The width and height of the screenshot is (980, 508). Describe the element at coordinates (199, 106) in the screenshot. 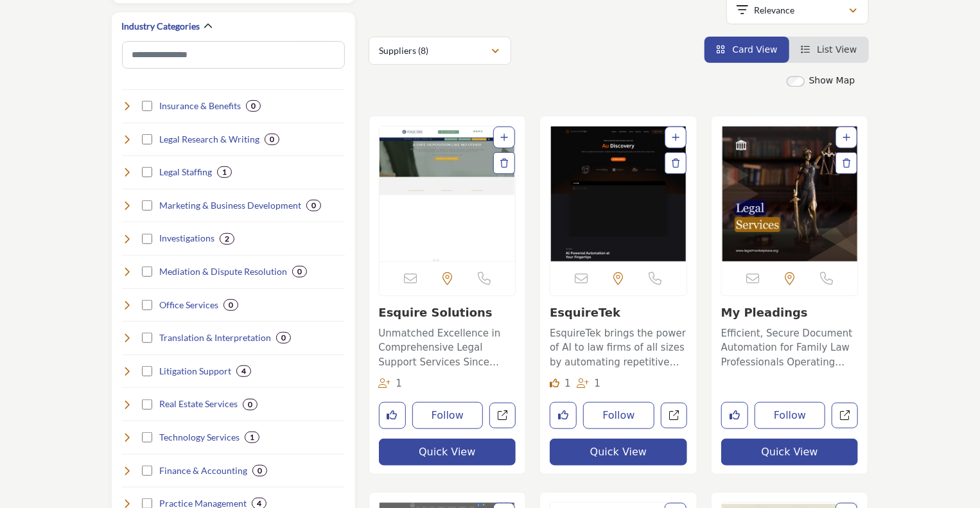

I see `h4: Insurance & Benefits: Mitigating risk and attracting talent through benefits` at that location.